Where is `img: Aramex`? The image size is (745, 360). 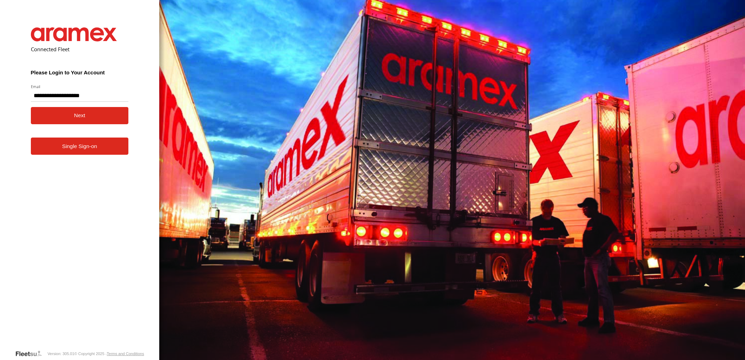
img: Aramex is located at coordinates (74, 34).